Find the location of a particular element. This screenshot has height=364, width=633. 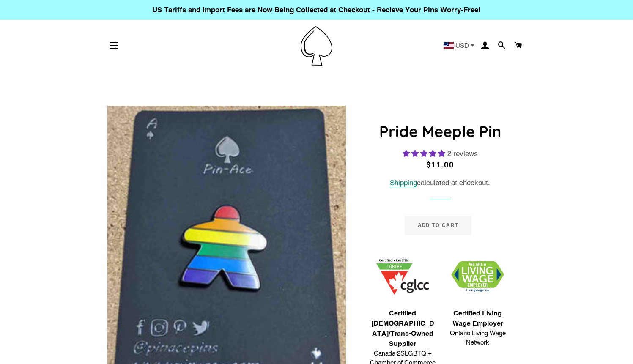

div: calculated at checkout. is located at coordinates (440, 182).